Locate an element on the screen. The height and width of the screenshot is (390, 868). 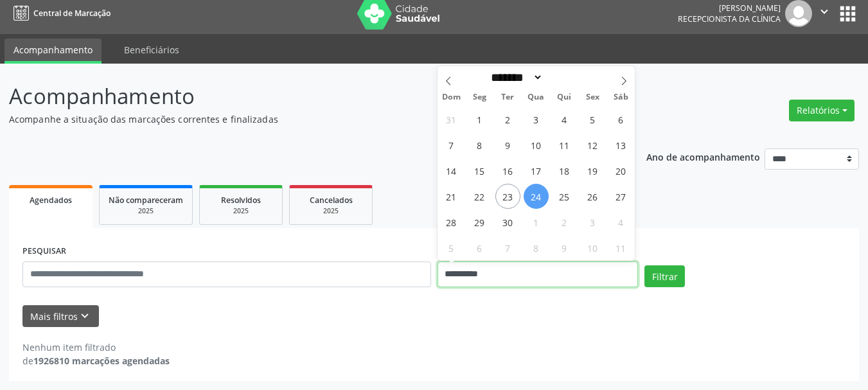
span: Setembro 12, 2025 is located at coordinates (592, 144).